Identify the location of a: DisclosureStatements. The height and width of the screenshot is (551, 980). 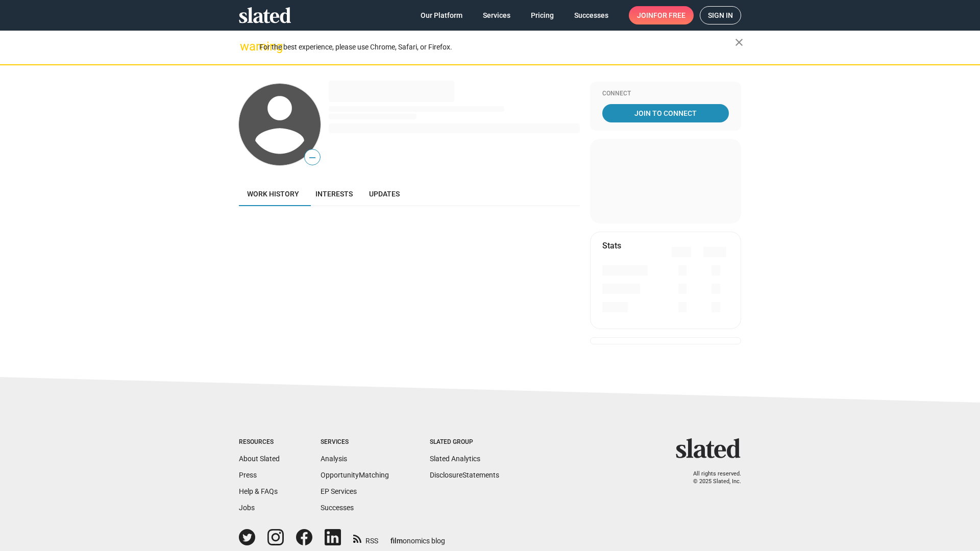
(464, 476).